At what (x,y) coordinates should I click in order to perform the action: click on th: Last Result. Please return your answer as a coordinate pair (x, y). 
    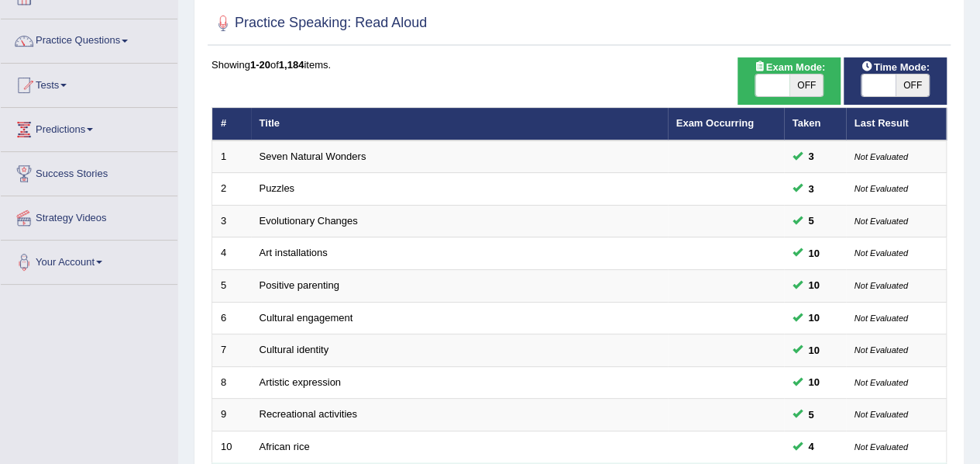
    Looking at the image, I should click on (897, 124).